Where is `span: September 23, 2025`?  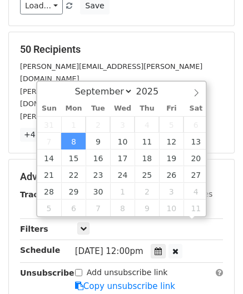 span: September 23, 2025 is located at coordinates (98, 174).